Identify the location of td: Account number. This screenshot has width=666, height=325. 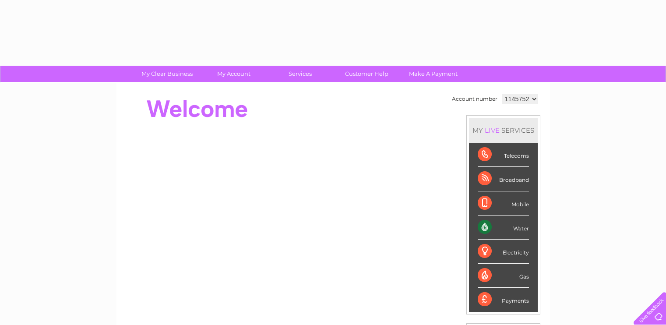
(475, 99).